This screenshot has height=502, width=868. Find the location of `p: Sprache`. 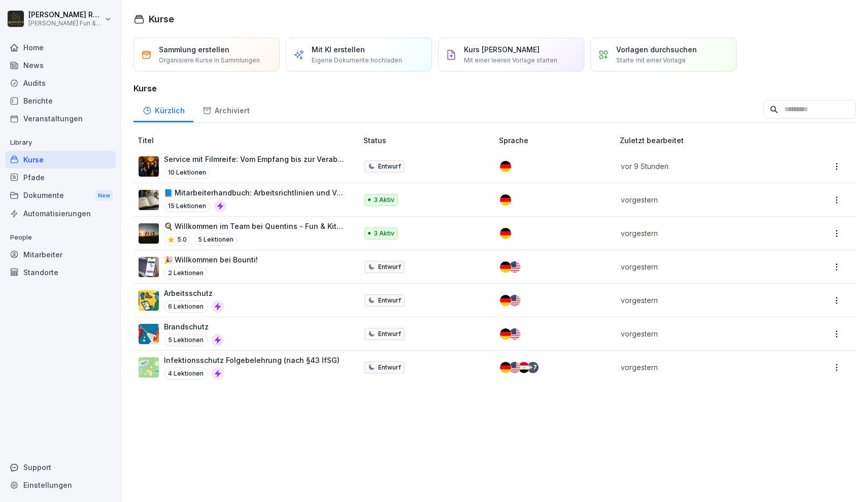

p: Sprache is located at coordinates (557, 140).